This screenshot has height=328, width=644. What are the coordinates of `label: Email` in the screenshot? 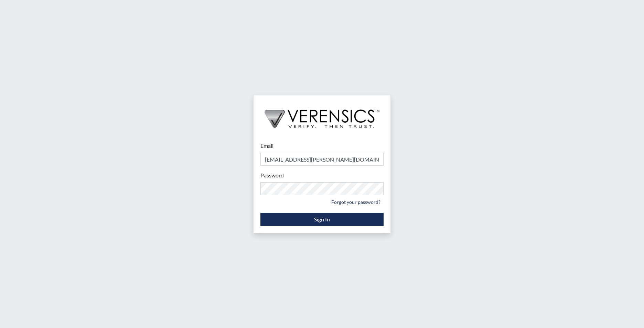 It's located at (267, 146).